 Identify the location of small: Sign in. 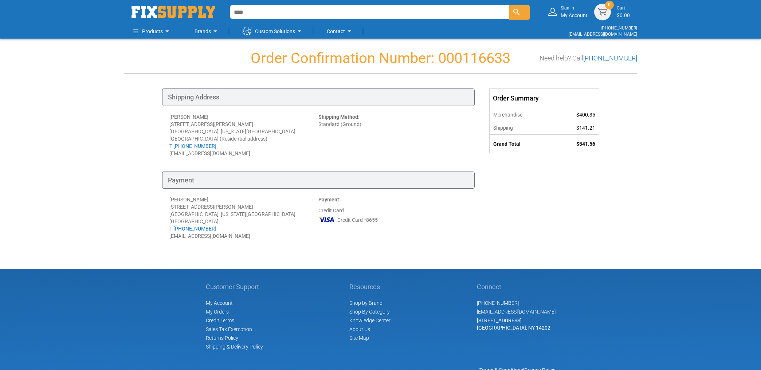
(574, 8).